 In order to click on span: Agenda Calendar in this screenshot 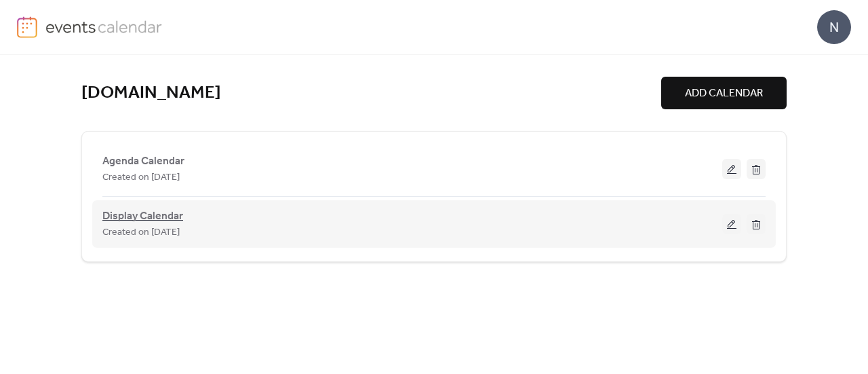, I will do `click(143, 161)`.